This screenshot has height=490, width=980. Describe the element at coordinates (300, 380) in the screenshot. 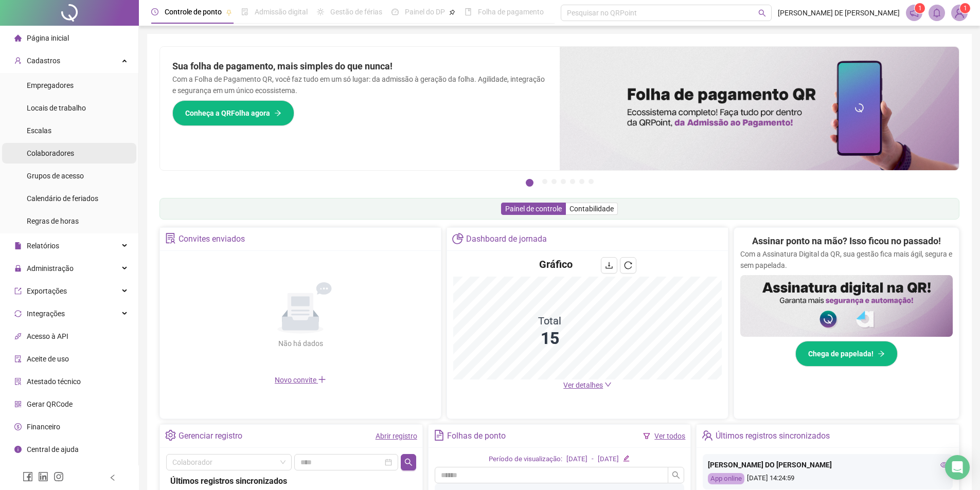

I see `span: Novo convite` at that location.